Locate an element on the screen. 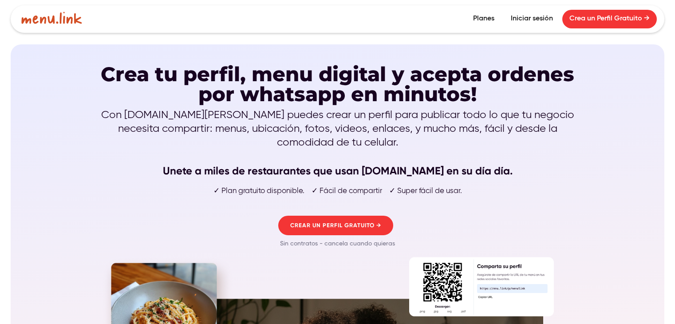 The width and height of the screenshot is (675, 324). p: ✓ Fácil de compartir is located at coordinates (347, 191).